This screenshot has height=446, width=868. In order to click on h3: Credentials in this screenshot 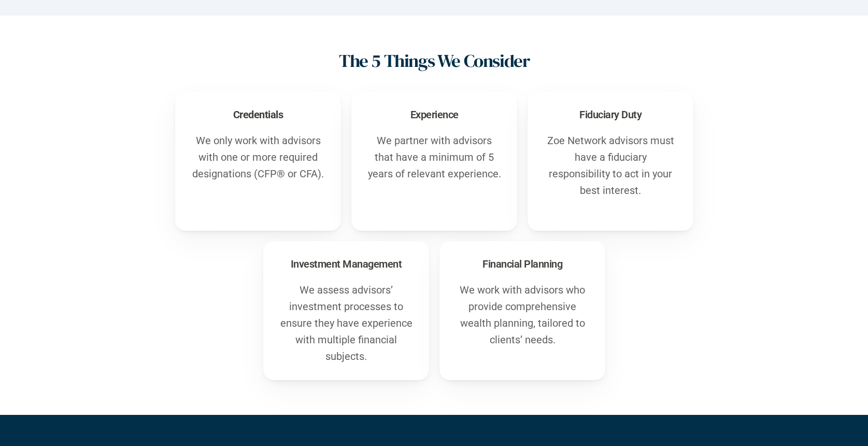, I will do `click(258, 114)`.